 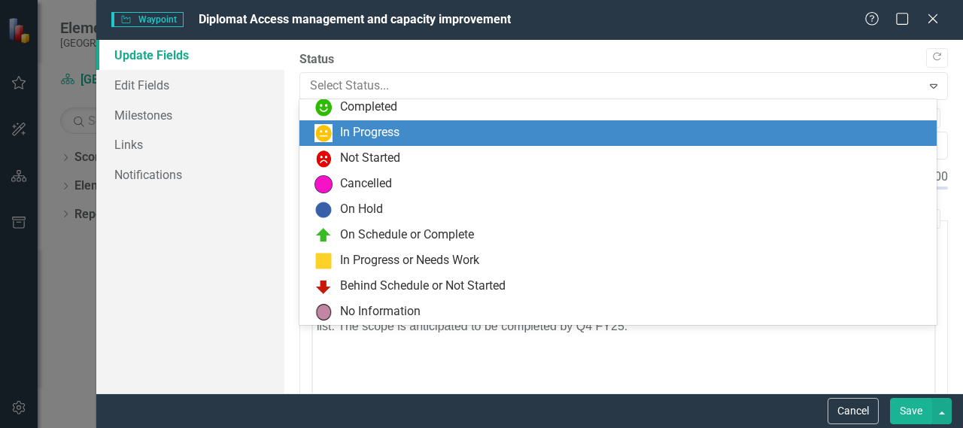 I want to click on img: Not Started, so click(x=323, y=159).